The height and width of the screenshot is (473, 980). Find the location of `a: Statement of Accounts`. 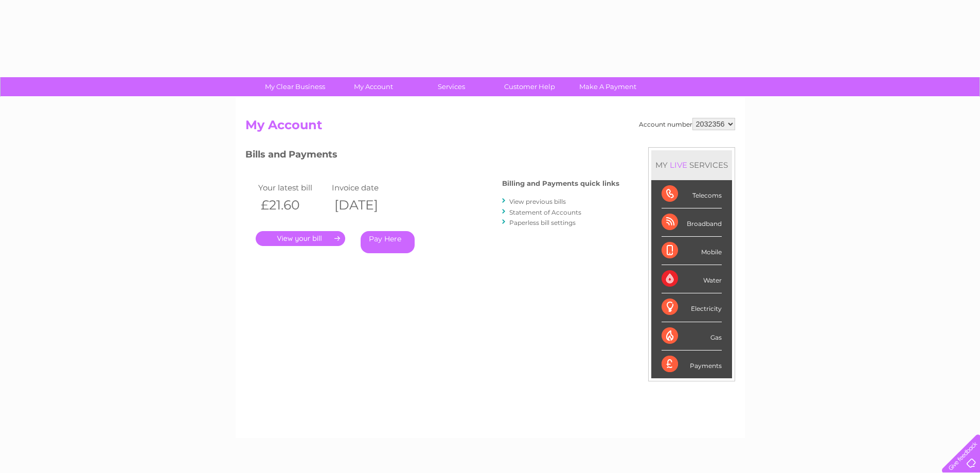

a: Statement of Accounts is located at coordinates (545, 212).